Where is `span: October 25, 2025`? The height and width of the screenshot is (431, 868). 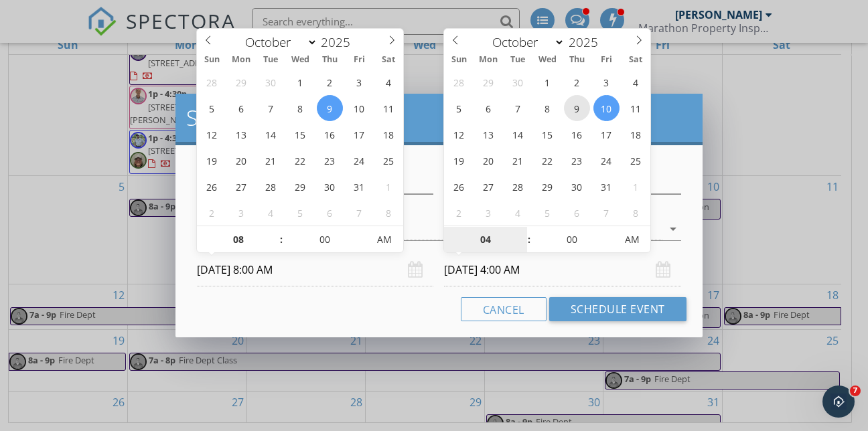 span: October 25, 2025 is located at coordinates (388, 160).